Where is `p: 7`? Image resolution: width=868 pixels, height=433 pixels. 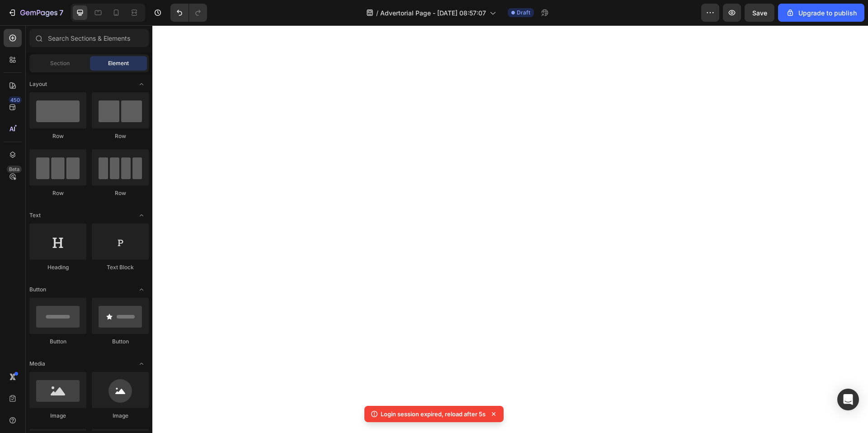
p: 7 is located at coordinates (61, 13).